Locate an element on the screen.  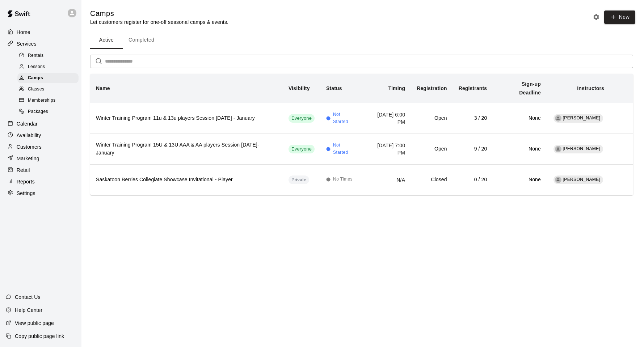
span: Memberships is located at coordinates (41, 100).